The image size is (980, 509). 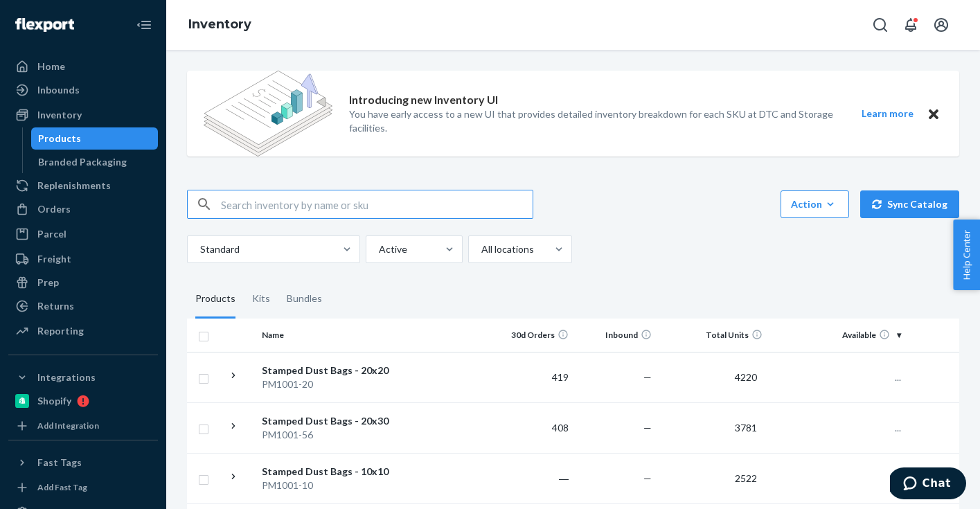 What do you see at coordinates (815, 205) in the screenshot?
I see `button: Action` at bounding box center [815, 205].